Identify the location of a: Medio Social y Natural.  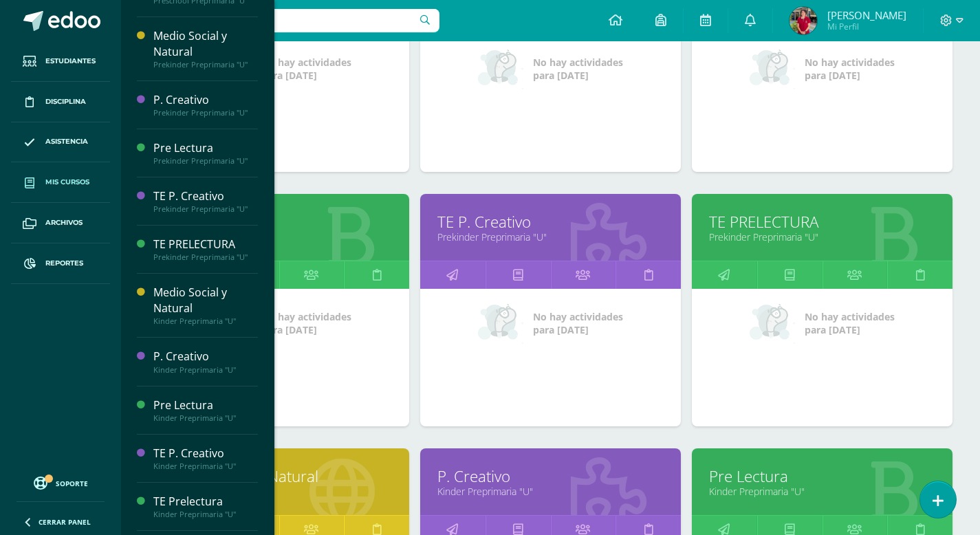
(279, 476).